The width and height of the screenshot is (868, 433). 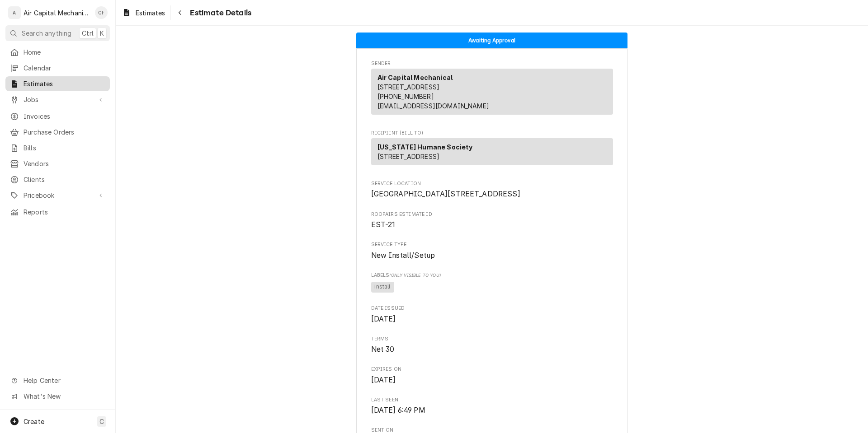 What do you see at coordinates (64, 380) in the screenshot?
I see `span: Help Center` at bounding box center [64, 380].